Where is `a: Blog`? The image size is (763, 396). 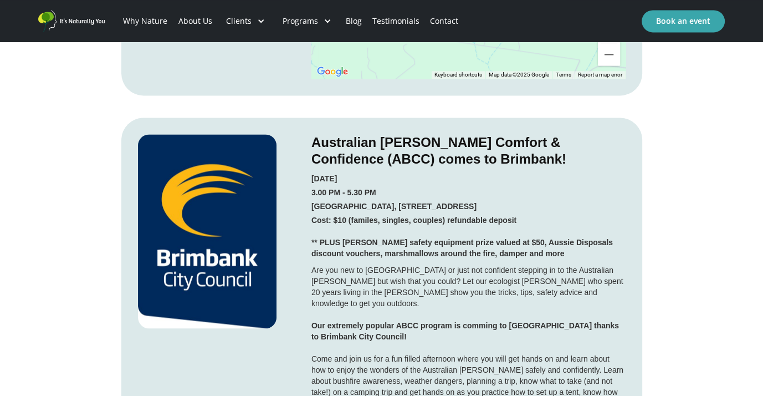
a: Blog is located at coordinates (353, 21).